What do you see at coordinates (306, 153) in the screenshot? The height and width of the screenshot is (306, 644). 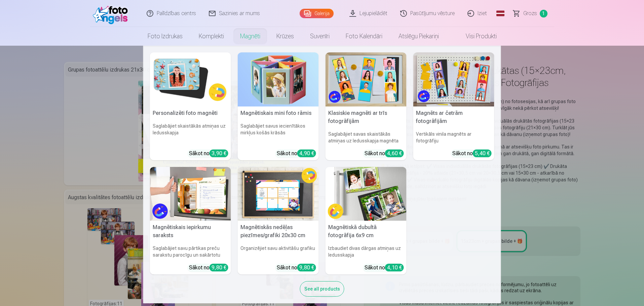 I see `div: 4,90 €` at bounding box center [306, 153].